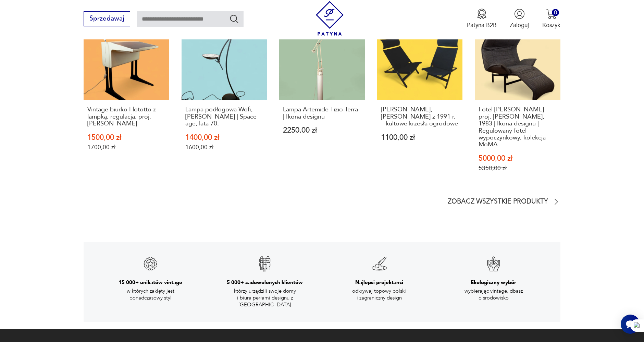  Describe the element at coordinates (127, 137) in the screenshot. I see `p: 1500,00 zł` at that location.